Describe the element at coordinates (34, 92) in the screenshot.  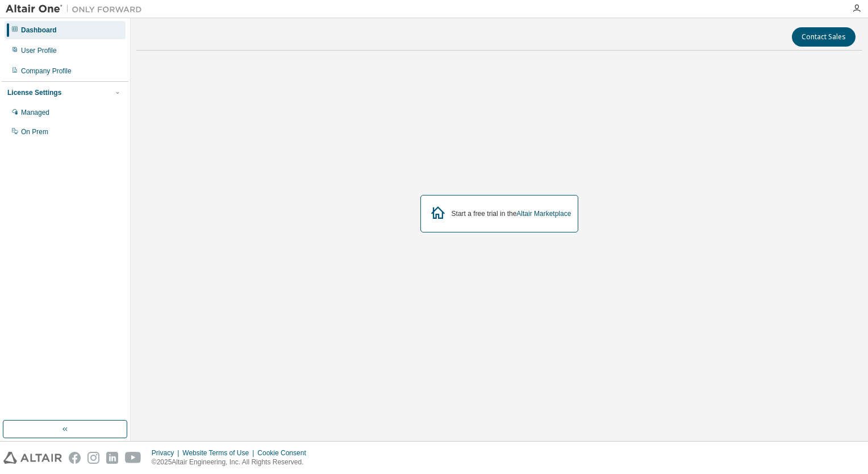
I see `div: License Settings` at that location.